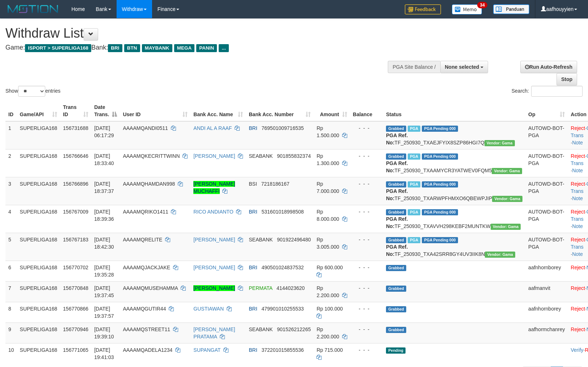 The image size is (588, 367). What do you see at coordinates (547, 111) in the screenshot?
I see `th: Op: activate to sort column ascending` at bounding box center [547, 111].